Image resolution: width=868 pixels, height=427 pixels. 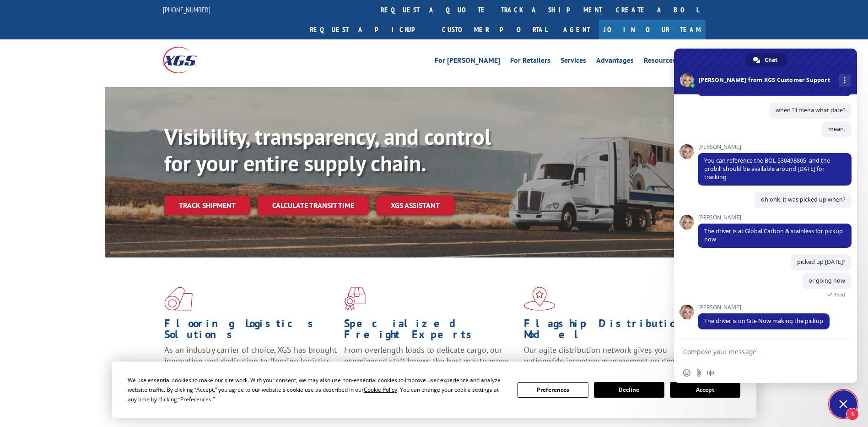 What do you see at coordinates (827, 280) in the screenshot?
I see `span: or going now` at bounding box center [827, 280].